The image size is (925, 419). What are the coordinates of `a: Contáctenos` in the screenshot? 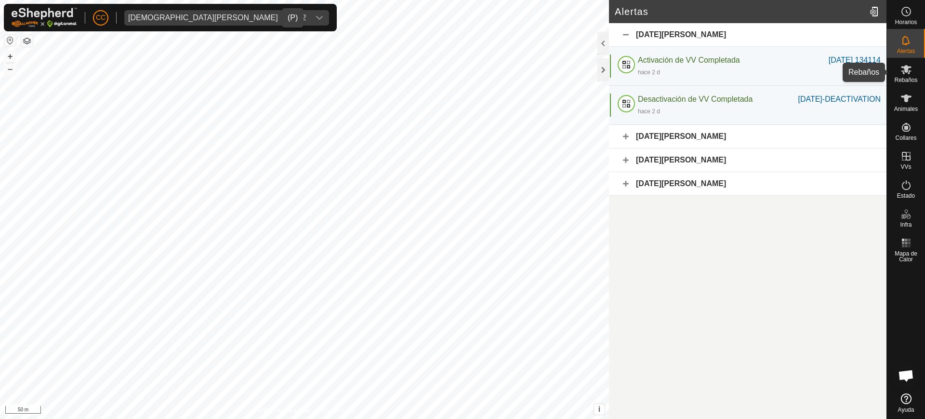 It's located at (338, 410).